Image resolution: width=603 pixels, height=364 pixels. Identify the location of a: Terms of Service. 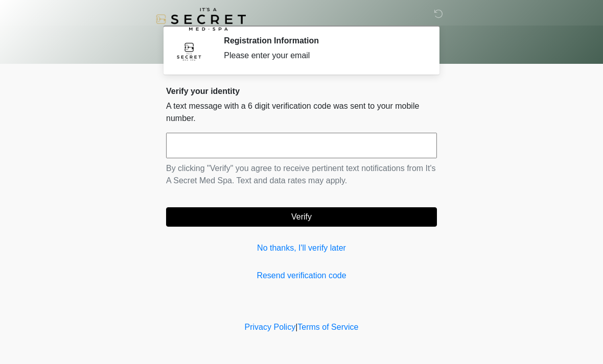
(328, 327).